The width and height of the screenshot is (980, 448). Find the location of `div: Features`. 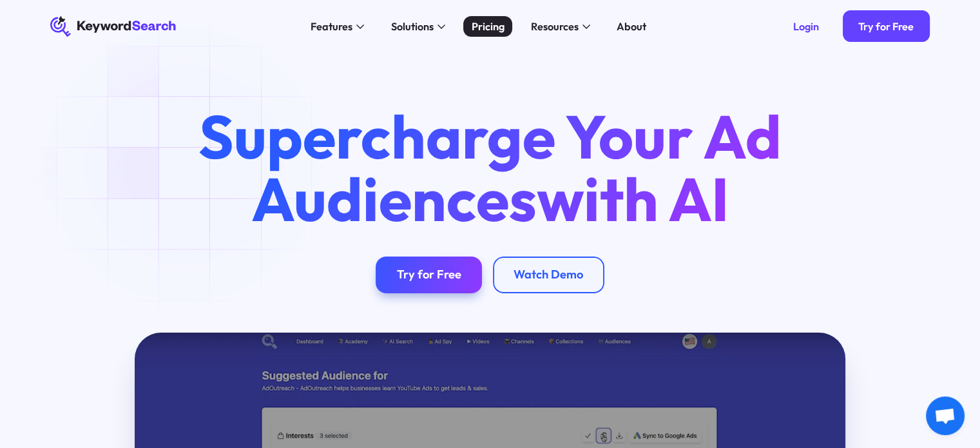

div: Features is located at coordinates (331, 26).